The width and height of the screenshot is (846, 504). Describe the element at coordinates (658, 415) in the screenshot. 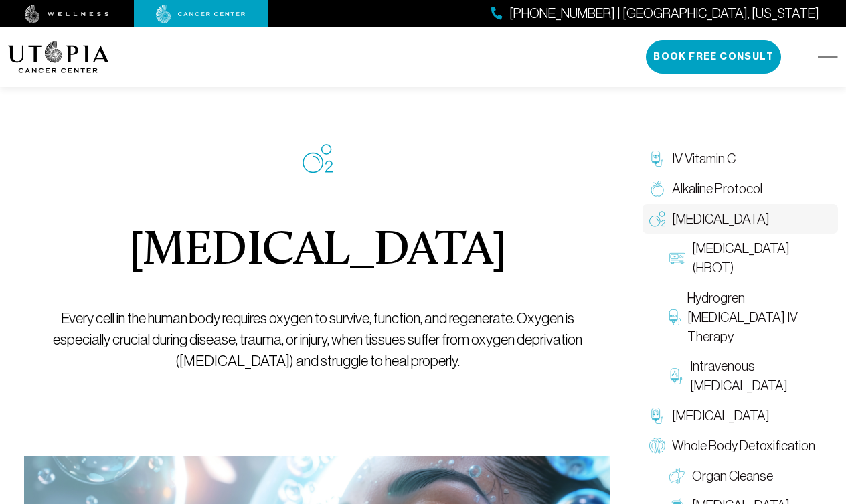

I see `img: Chelation Therapy` at that location.